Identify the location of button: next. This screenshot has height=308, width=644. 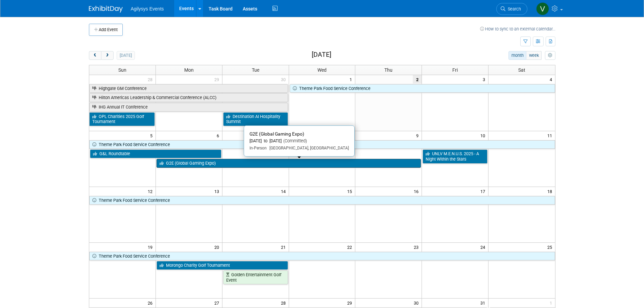
(107, 56).